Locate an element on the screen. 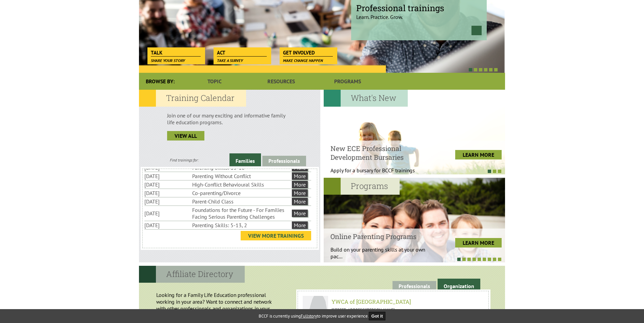 This screenshot has width=644, height=323. a: Get Involved Make change happen is located at coordinates (308, 52).